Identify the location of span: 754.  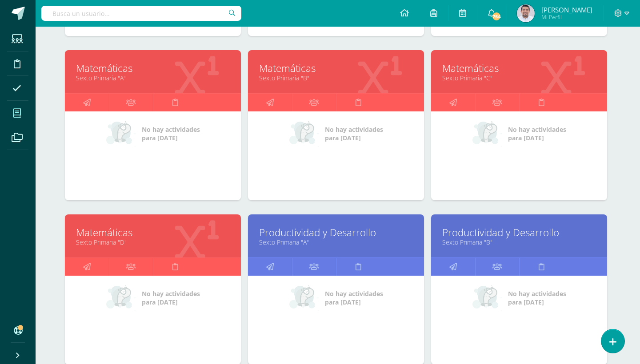
(496, 17).